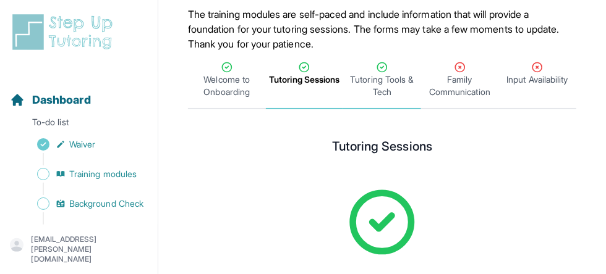 The height and width of the screenshot is (274, 606). Describe the element at coordinates (227, 86) in the screenshot. I see `span: Welcome to Onboarding` at that location.